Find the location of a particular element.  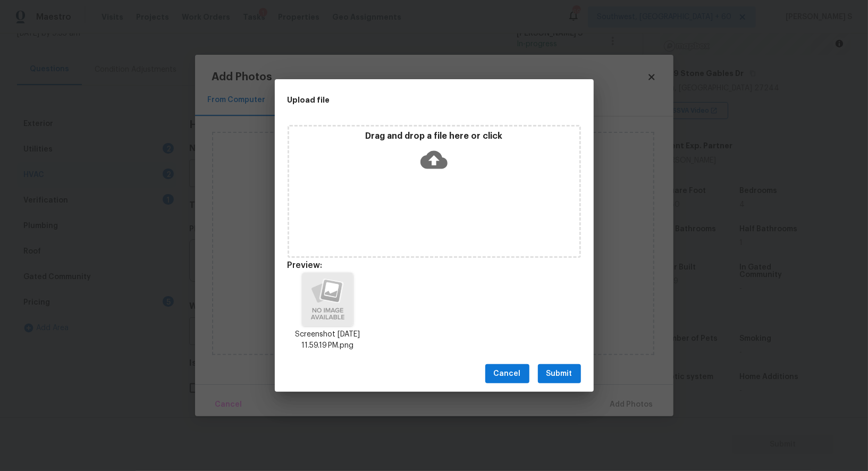

h2: Upload file is located at coordinates (410, 100).